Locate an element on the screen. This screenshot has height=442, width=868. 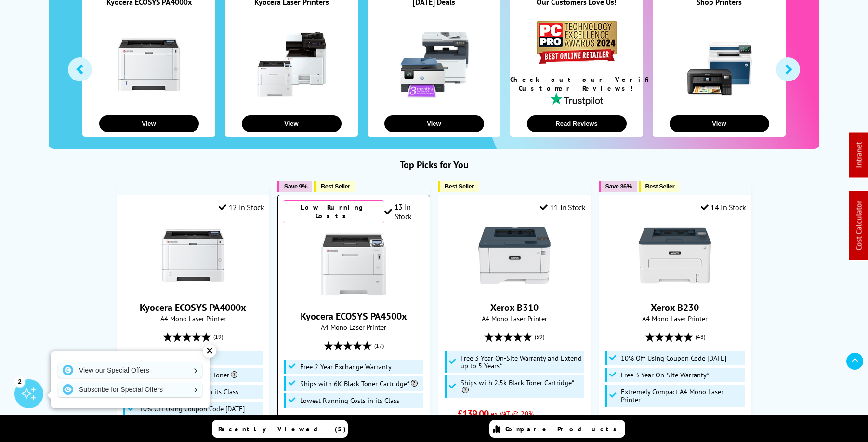
span: (17) is located at coordinates (379, 345).